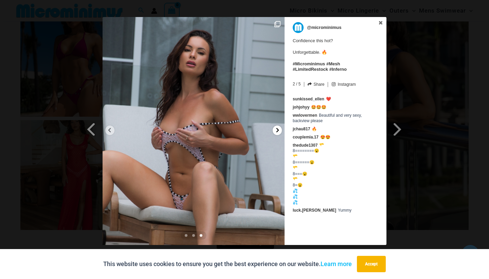 This screenshot has width=489, height=279. I want to click on a: @microminimus, so click(333, 28).